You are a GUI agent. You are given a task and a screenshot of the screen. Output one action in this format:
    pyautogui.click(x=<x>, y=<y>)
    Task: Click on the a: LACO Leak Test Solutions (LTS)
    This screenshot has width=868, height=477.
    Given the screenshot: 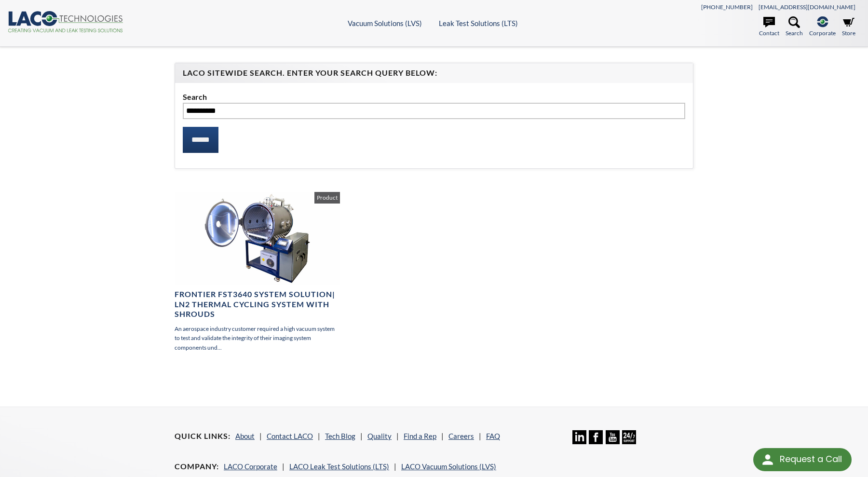 What is the action you would take?
    pyautogui.click(x=339, y=466)
    